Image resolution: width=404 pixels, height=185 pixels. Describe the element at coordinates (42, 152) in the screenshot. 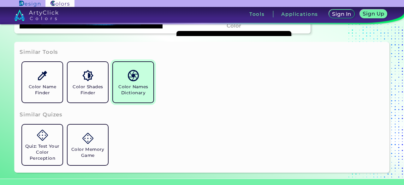

I see `h5: Quiz: Test Your Color Perception` at that location.